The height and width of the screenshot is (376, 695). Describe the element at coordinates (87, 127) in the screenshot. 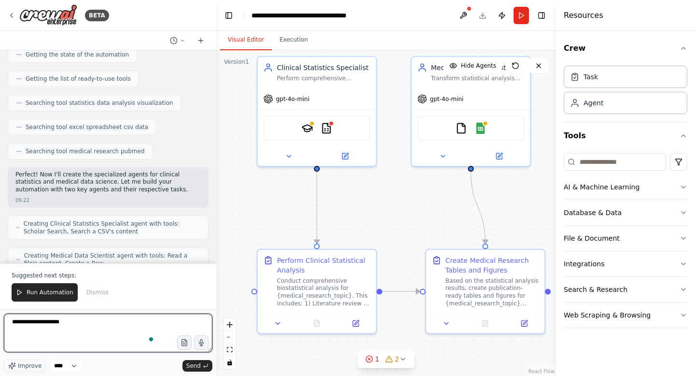

I see `span: Searching tool excel spreadsheet csv data` at that location.